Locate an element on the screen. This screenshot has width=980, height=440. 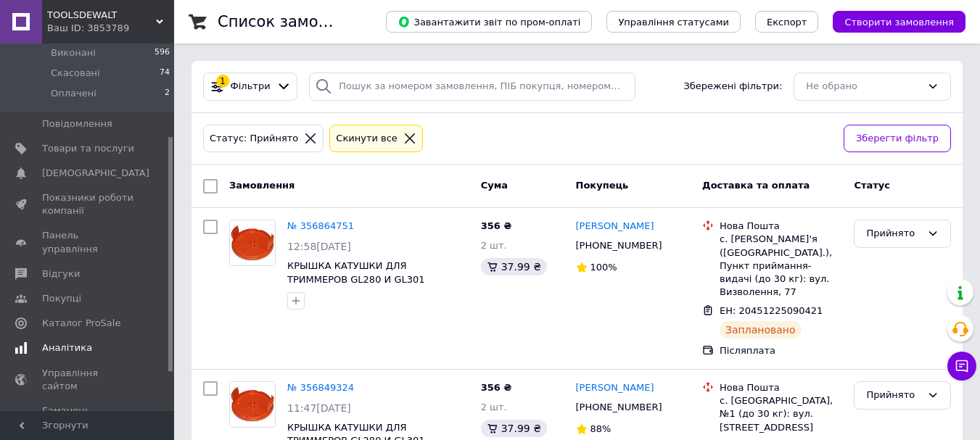
span: Показники роботи компанії is located at coordinates (88, 205).